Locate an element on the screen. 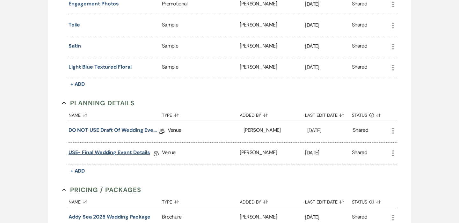 The height and width of the screenshot is (223, 459). a: USE- Final Wedding Event Details is located at coordinates (109, 153).